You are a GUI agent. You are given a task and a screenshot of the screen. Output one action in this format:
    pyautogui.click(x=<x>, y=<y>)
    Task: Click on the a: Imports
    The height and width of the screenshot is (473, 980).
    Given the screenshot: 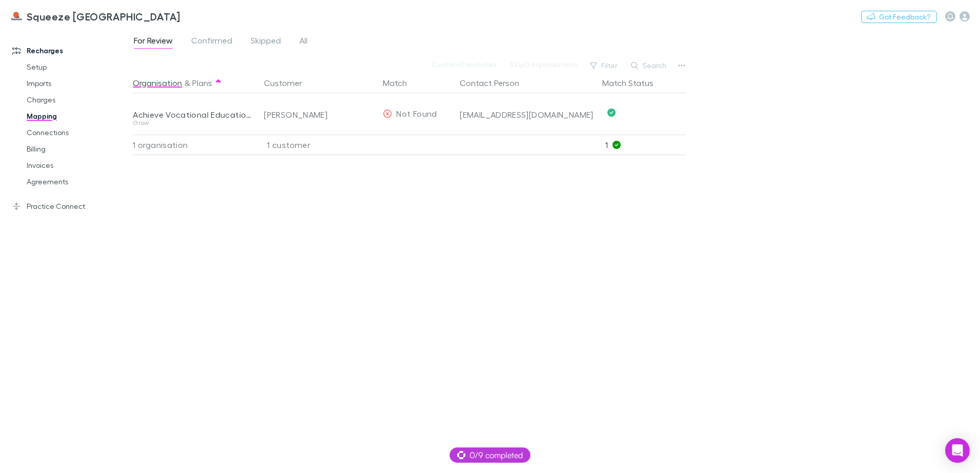 What is the action you would take?
    pyautogui.click(x=78, y=83)
    